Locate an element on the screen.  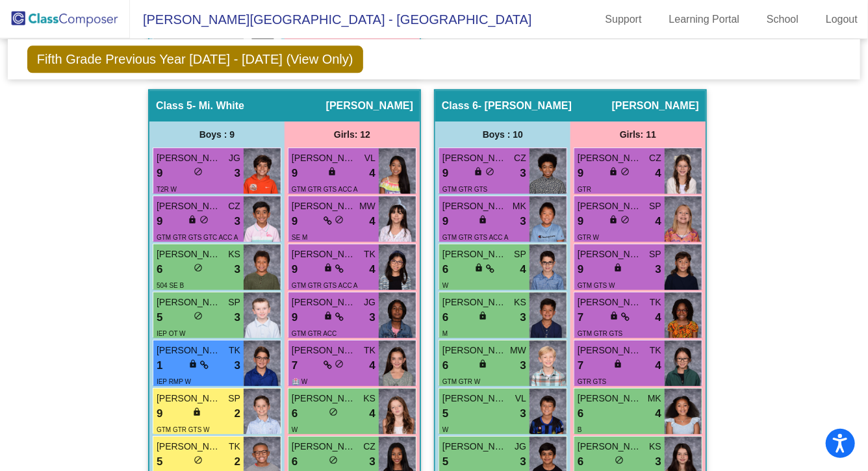
span: GTM GTR GTS GTC ACC A is located at coordinates (198, 237).